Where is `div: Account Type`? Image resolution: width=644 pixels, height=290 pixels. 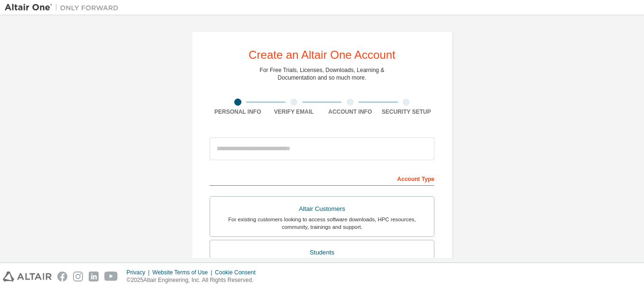 div: Account Type is located at coordinates (322, 178).